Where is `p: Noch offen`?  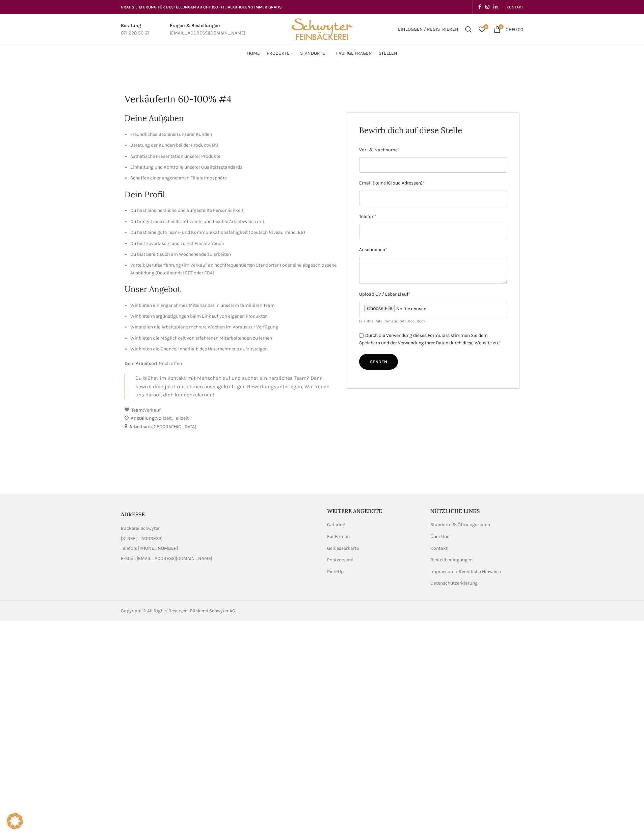
p: Noch offen is located at coordinates (231, 364).